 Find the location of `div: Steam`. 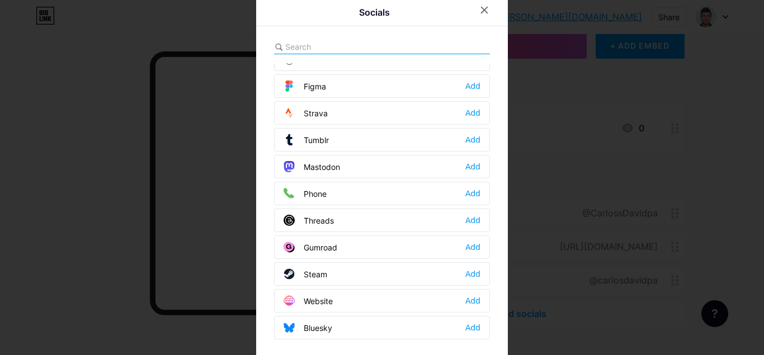

div: Steam is located at coordinates (305, 274).